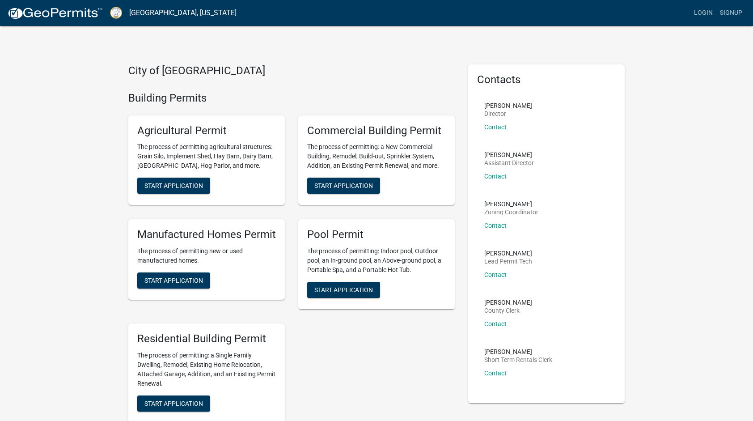 Image resolution: width=753 pixels, height=421 pixels. Describe the element at coordinates (116, 13) in the screenshot. I see `img: Putnam County, Georgia` at that location.